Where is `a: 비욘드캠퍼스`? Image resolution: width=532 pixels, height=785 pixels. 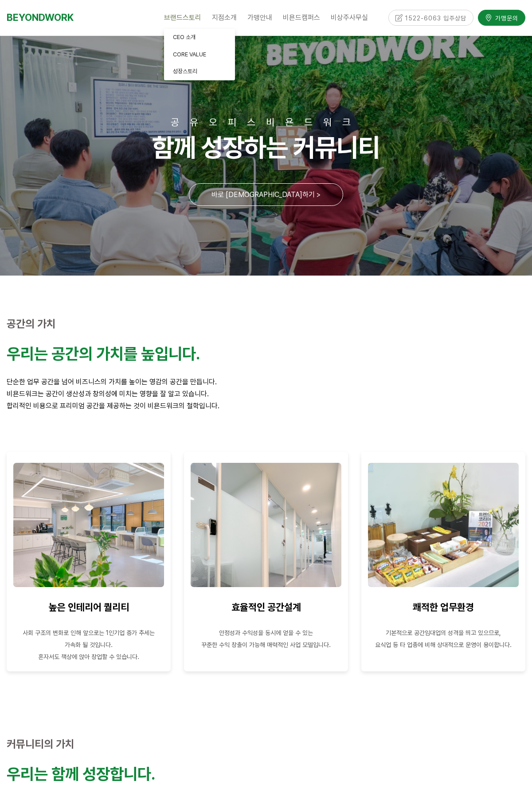
a: 비욘드캠퍼스 is located at coordinates (301, 17).